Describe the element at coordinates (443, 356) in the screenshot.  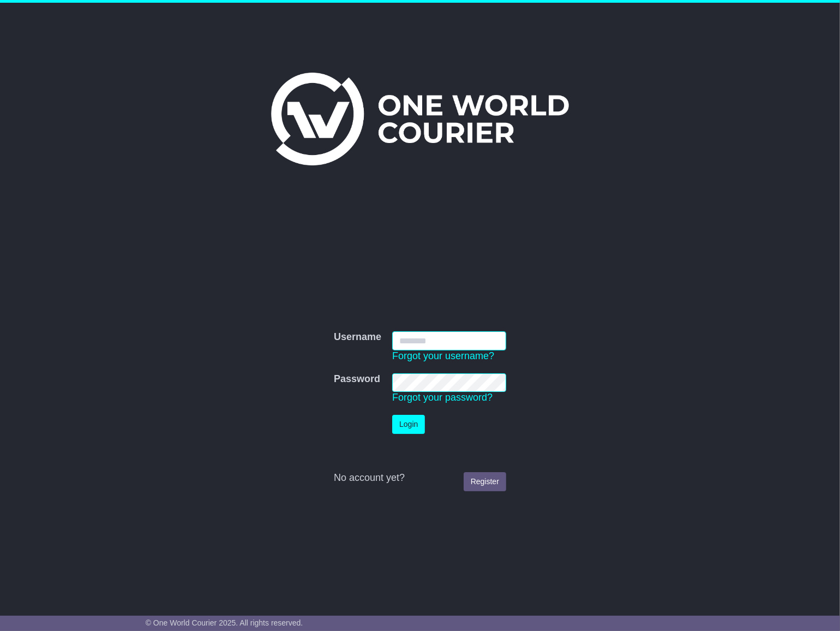
I see `a: Forgot your username?` at that location.